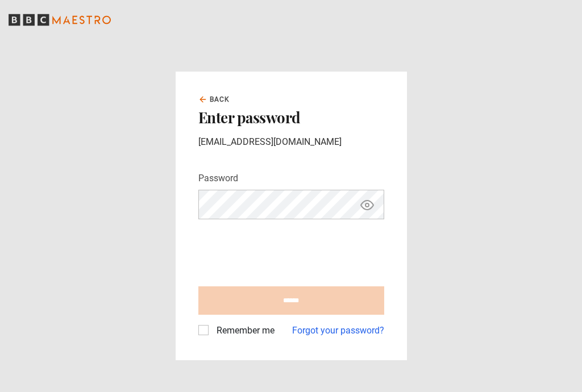  What do you see at coordinates (291, 118) in the screenshot?
I see `h2: Enter password` at bounding box center [291, 118].